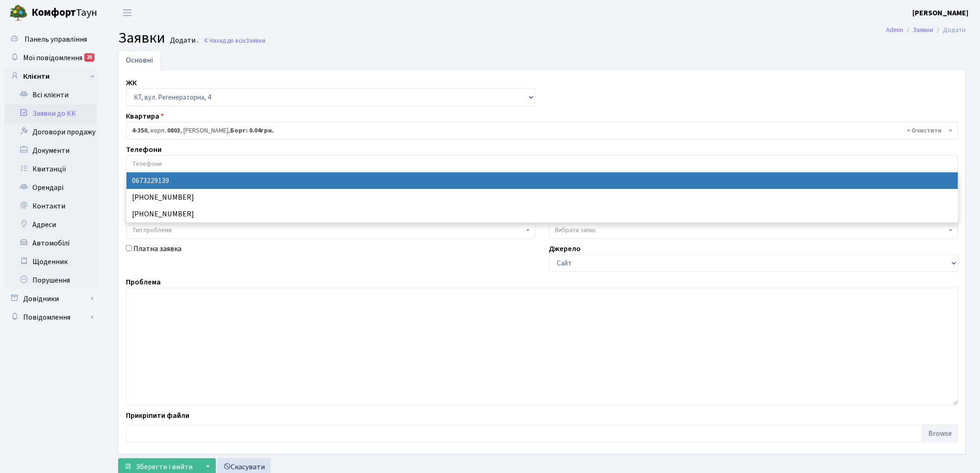 Image resolution: width=980 pixels, height=473 pixels. I want to click on button: Переключити навігацію, so click(128, 13).